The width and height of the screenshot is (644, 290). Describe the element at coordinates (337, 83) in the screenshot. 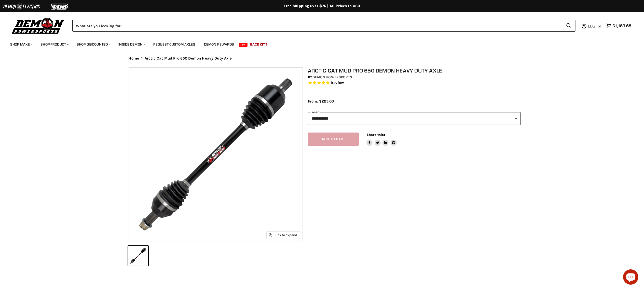

I see `span: 1 reviews` at that location.